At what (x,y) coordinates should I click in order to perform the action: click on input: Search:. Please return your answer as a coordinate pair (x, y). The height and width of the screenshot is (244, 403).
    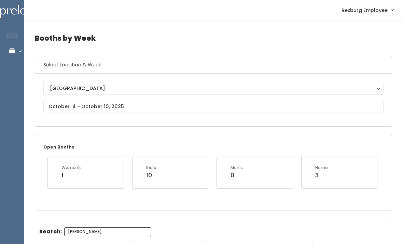
    Looking at the image, I should click on (108, 231).